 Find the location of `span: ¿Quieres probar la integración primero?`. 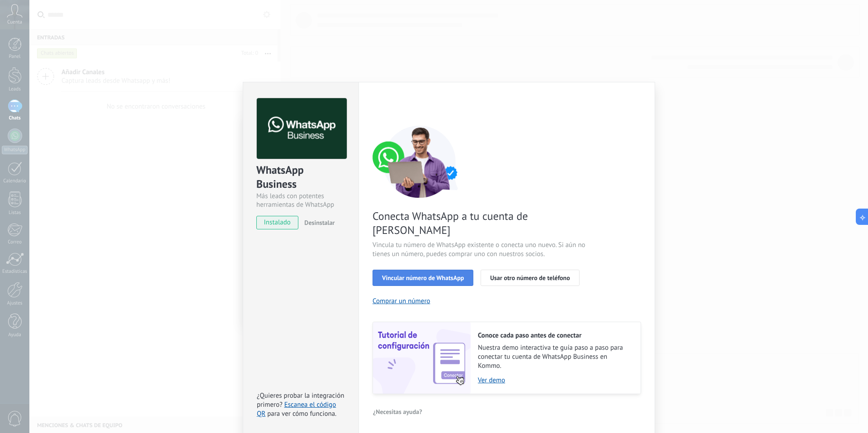

span: ¿Quieres probar la integración primero? is located at coordinates (301, 400).